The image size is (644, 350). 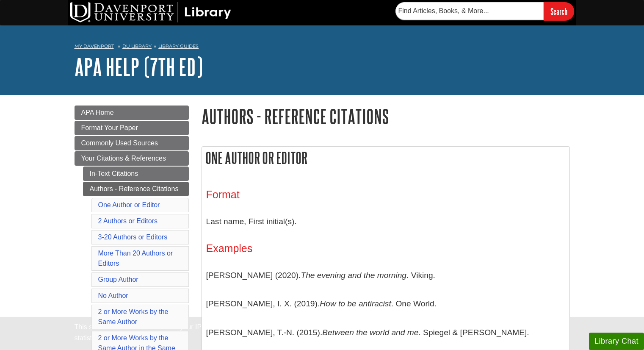 I want to click on nav: breadcrumb, so click(x=322, y=47).